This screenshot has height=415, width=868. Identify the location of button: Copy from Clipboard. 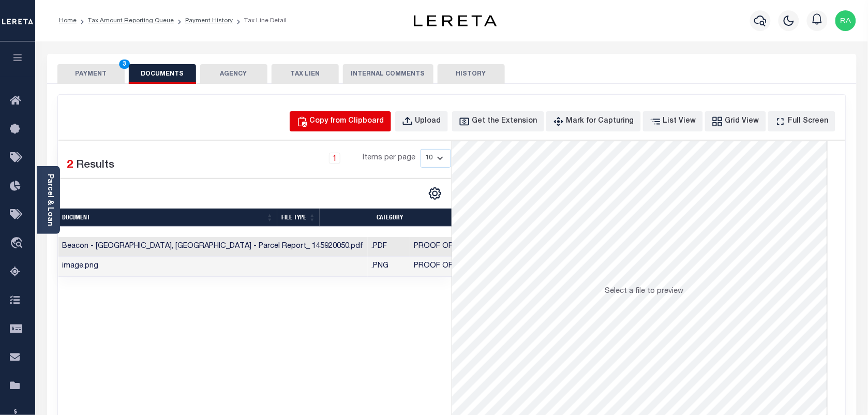
(340, 121).